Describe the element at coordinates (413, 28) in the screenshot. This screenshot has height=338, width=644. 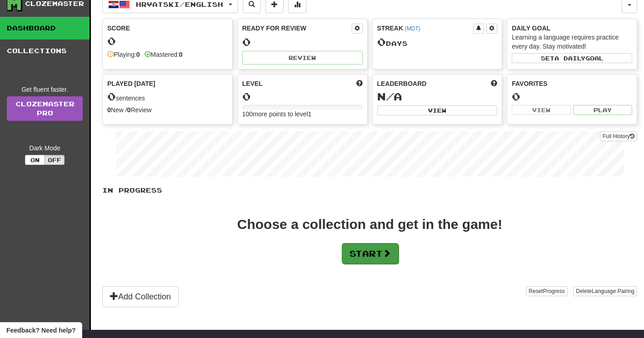
I see `a: (MDT)` at that location.